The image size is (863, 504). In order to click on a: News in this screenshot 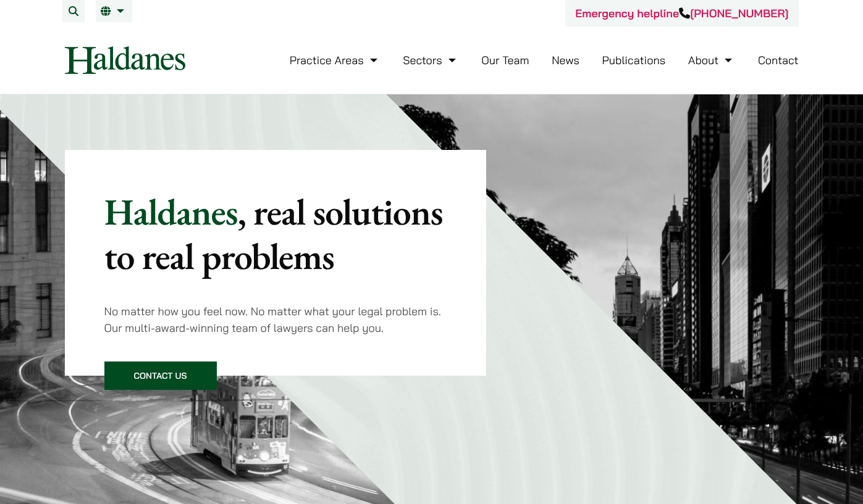, I will do `click(566, 60)`.